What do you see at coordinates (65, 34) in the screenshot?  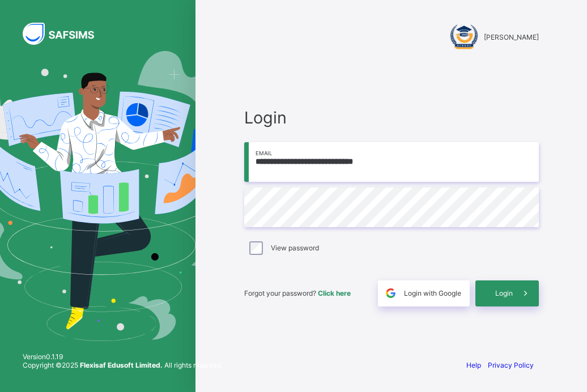 I see `img: SAFSIMS Logo` at bounding box center [65, 34].